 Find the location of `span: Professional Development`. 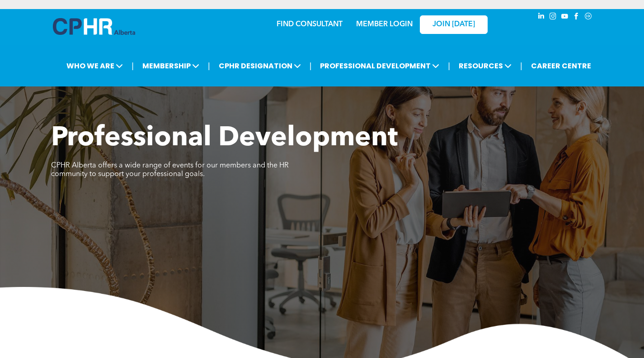

span: Professional Development is located at coordinates (224, 138).